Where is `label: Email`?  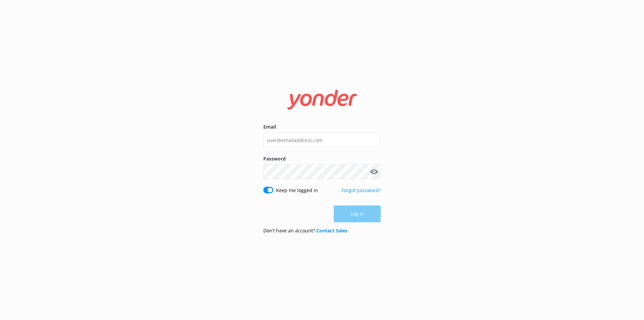
label: Email is located at coordinates (322, 127).